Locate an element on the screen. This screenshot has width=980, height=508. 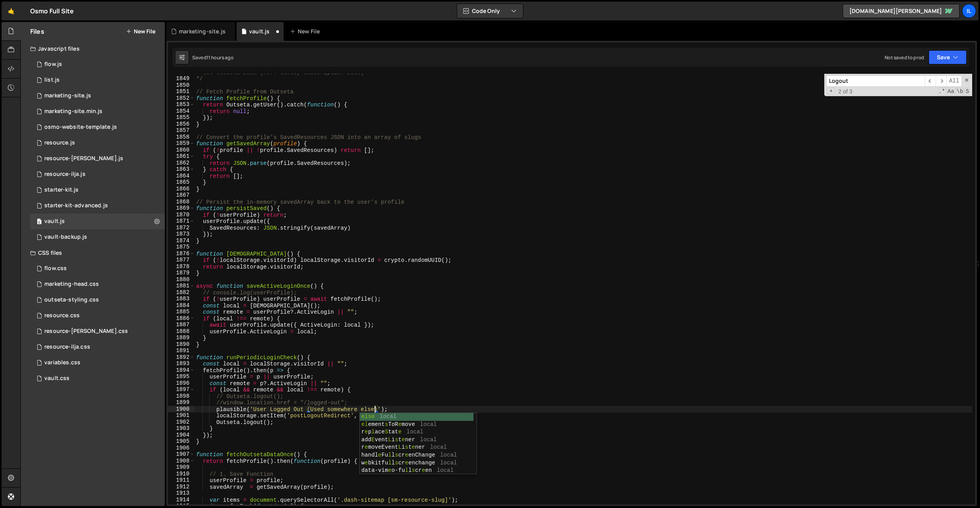
h2: Files is located at coordinates (37, 31).